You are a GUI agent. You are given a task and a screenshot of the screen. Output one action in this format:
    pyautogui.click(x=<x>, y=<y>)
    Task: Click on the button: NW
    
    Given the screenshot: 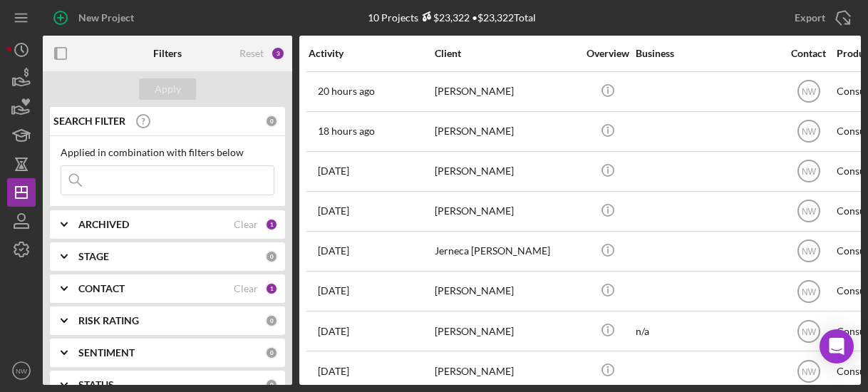 What is the action you would take?
    pyautogui.click(x=21, y=370)
    